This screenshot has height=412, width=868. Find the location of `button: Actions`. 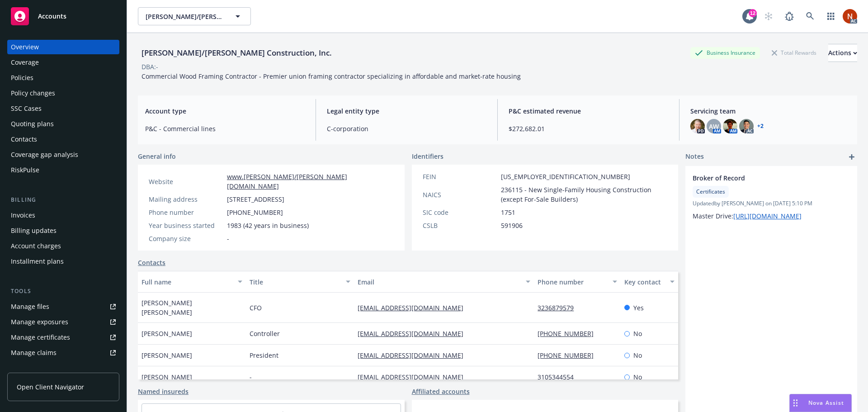

button: Actions is located at coordinates (843, 53).